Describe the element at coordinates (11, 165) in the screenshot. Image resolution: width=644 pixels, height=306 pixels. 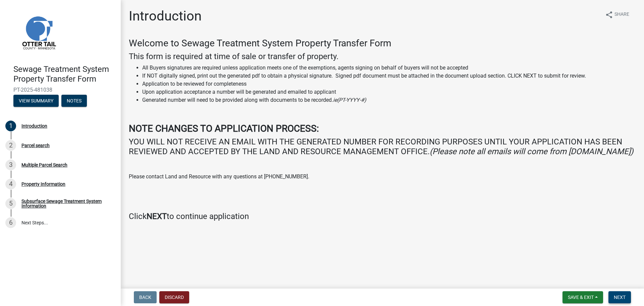
I see `div: 3` at that location.